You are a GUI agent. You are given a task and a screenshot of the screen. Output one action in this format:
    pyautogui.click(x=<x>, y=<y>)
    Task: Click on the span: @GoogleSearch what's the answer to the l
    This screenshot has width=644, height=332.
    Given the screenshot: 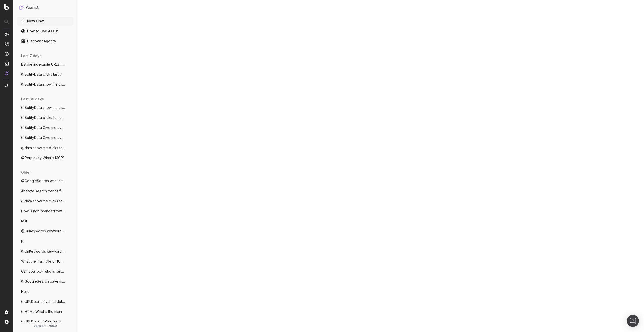 What is the action you would take?
    pyautogui.click(x=43, y=181)
    